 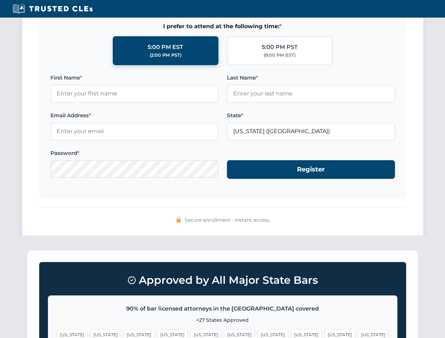 What do you see at coordinates (280, 47) in the screenshot?
I see `div: 5:00 PM PST` at bounding box center [280, 47].